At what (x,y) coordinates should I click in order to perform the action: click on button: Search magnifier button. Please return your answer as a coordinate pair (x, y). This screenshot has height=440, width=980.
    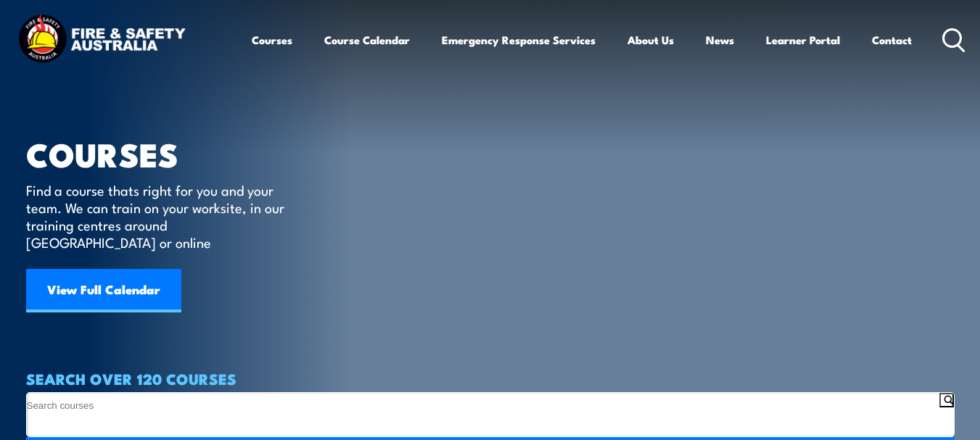
    Looking at the image, I should click on (946, 400).